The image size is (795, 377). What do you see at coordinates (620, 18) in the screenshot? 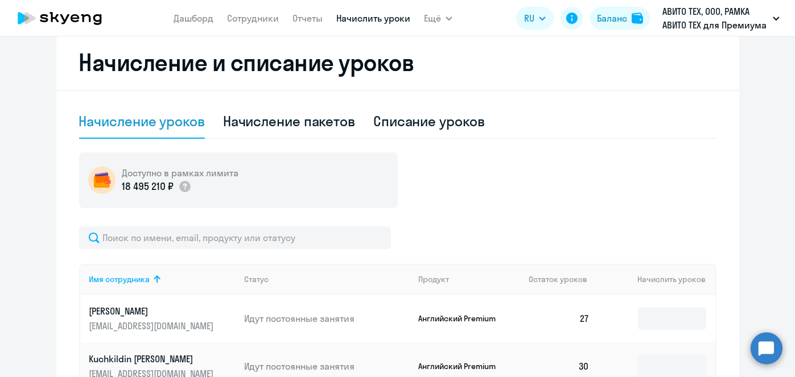
I see `a: Балансbalance` at bounding box center [620, 18].